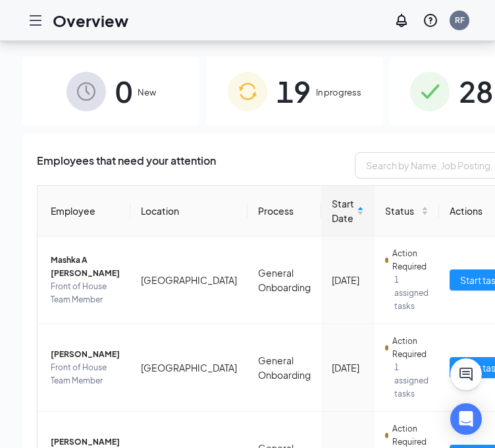 The image size is (495, 448). What do you see at coordinates (460, 20) in the screenshot?
I see `div: RF` at bounding box center [460, 20].